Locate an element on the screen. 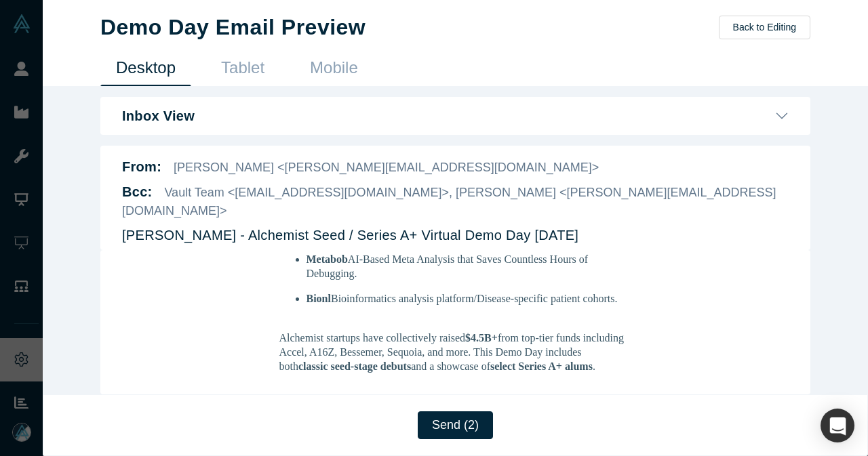 This screenshot has width=868, height=456. b: Bcc : is located at coordinates (137, 191).